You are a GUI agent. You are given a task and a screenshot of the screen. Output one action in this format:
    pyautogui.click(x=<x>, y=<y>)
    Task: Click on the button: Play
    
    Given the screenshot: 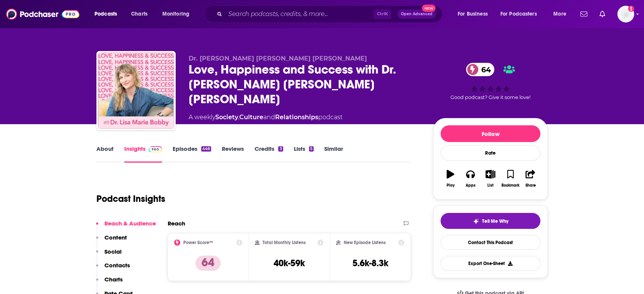 What is the action you would take?
    pyautogui.click(x=450, y=179)
    